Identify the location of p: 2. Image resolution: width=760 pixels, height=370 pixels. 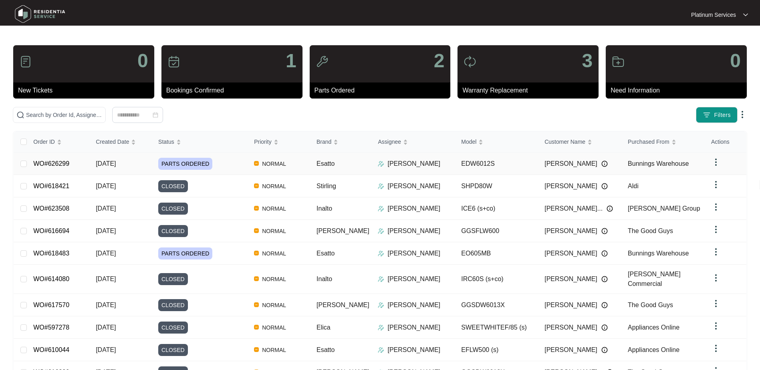
(439, 61).